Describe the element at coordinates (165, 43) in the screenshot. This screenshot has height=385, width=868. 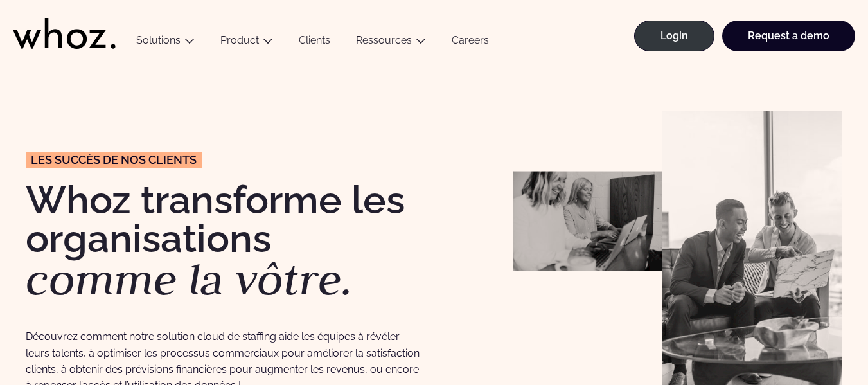
I see `button: Solutions` at that location.